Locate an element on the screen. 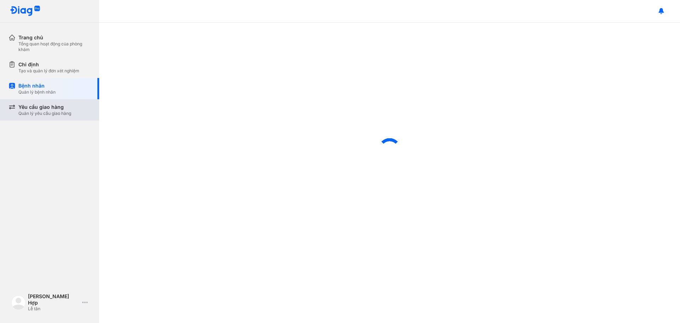 This screenshot has width=680, height=323. div: Quản lý yêu cầu giao hàng is located at coordinates (45, 113).